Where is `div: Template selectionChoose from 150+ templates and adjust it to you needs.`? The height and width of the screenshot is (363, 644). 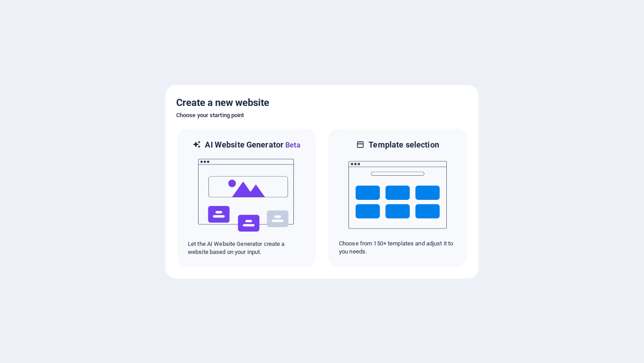 div: Template selectionChoose from 150+ templates and adjust it to you needs. is located at coordinates (398, 198).